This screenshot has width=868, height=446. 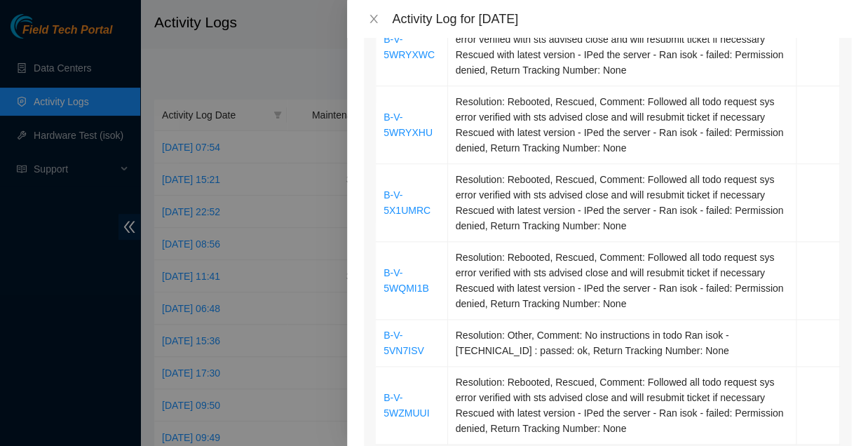 What do you see at coordinates (407, 280) in the screenshot?
I see `a: B-V-5WQMI1B` at bounding box center [407, 280].